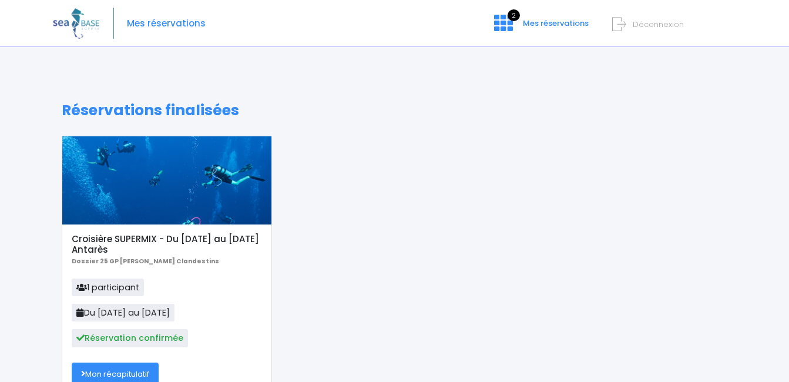  Describe the element at coordinates (107, 287) in the screenshot. I see `span: 1 participant` at that location.